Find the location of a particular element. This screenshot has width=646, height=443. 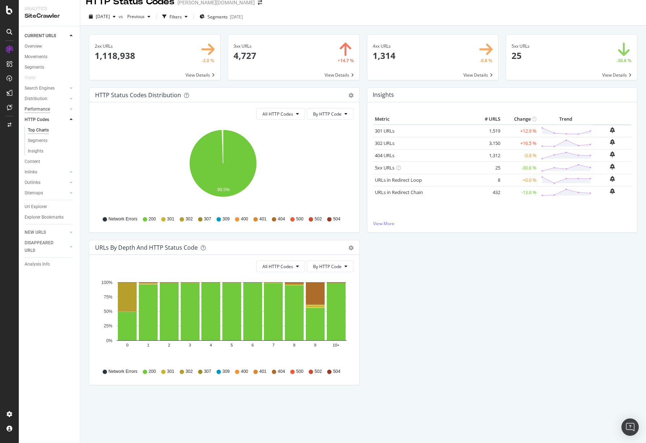

span: Segments is located at coordinates (218, 17).